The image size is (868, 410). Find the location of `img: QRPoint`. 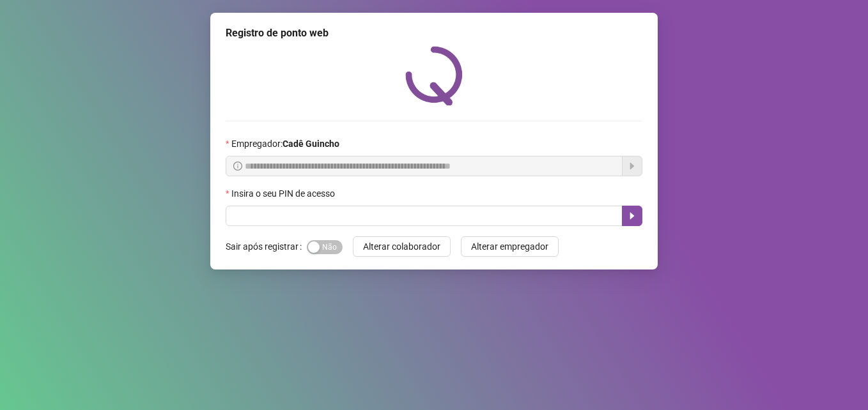

img: QRPoint is located at coordinates (434, 75).